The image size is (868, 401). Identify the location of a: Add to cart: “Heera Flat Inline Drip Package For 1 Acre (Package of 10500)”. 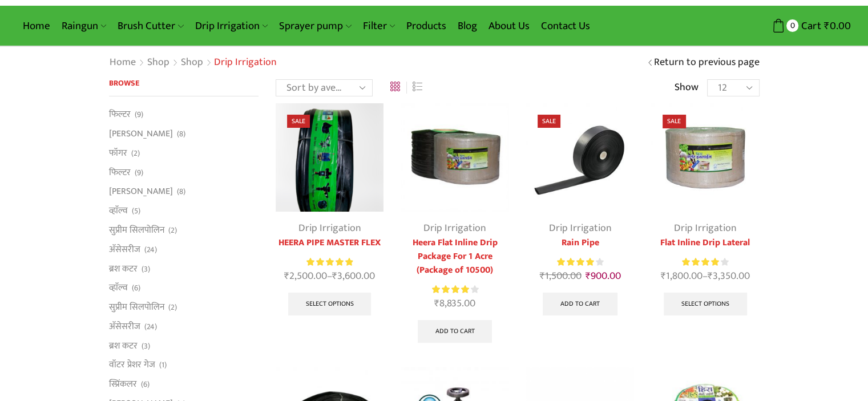
(455, 331).